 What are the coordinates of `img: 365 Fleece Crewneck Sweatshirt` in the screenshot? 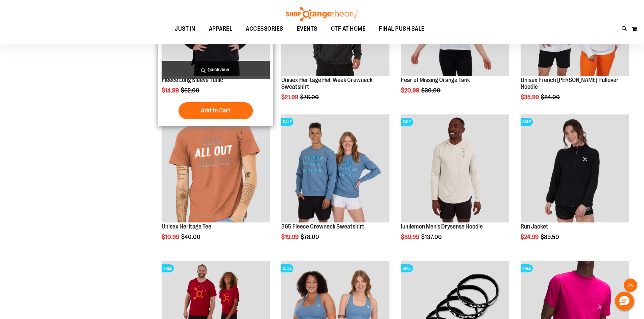 It's located at (336, 168).